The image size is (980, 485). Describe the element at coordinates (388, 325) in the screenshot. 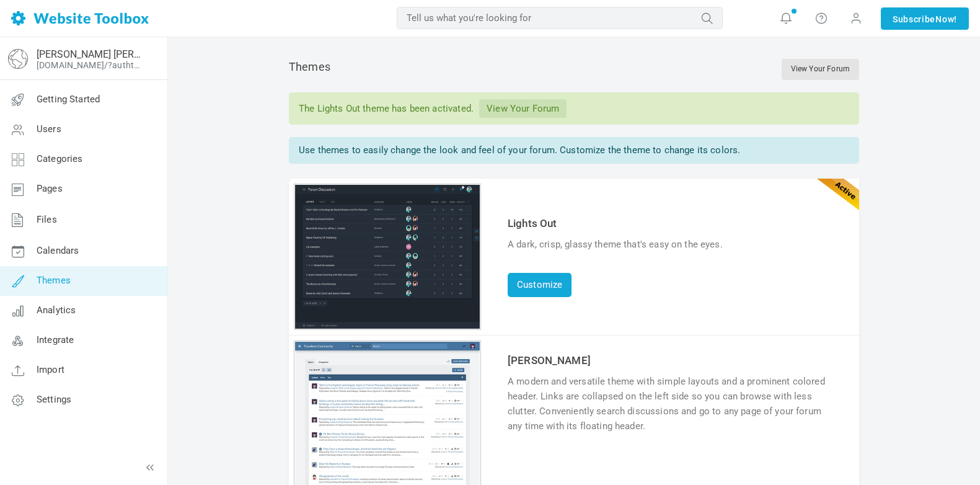

I see `a: Customize theme` at that location.